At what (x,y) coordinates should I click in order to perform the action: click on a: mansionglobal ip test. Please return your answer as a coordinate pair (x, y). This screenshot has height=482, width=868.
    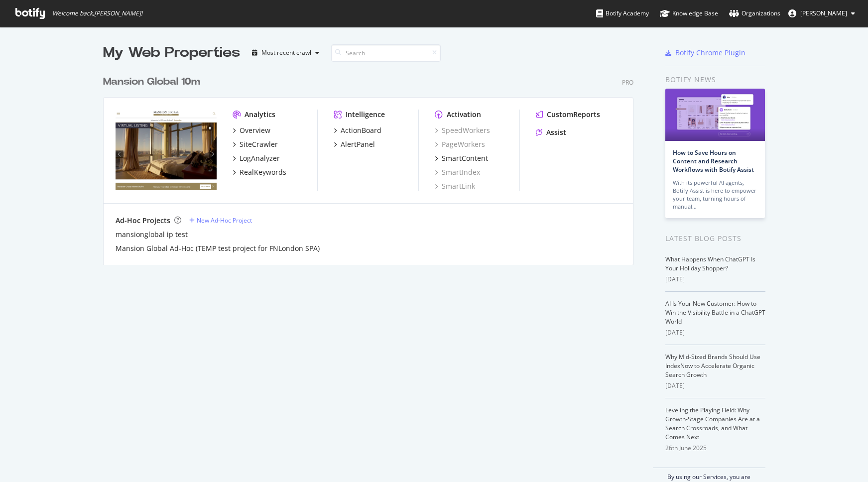
    Looking at the image, I should click on (152, 235).